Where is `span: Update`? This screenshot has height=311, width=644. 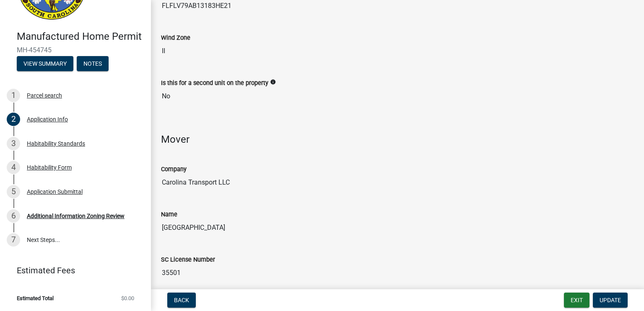 span: Update is located at coordinates (610, 300).